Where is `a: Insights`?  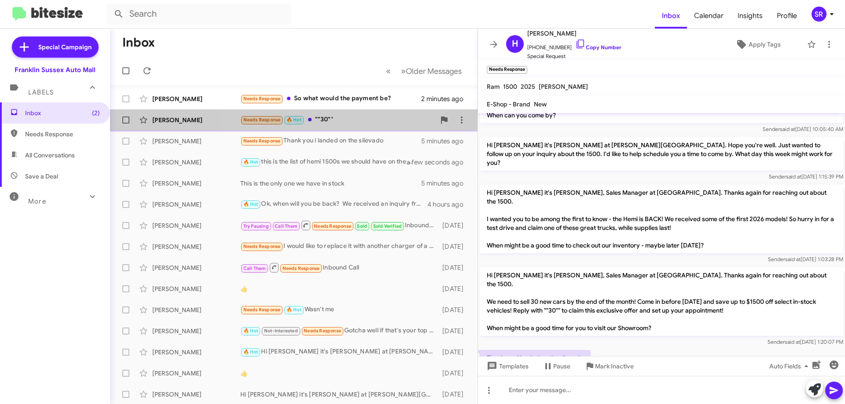
a: Insights is located at coordinates (750, 16).